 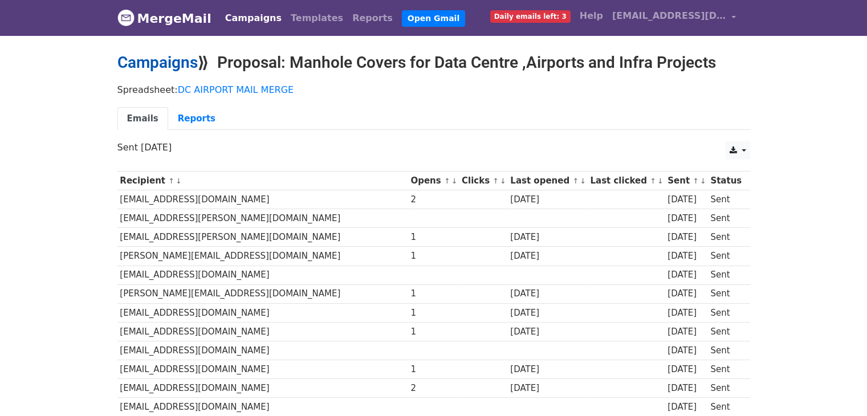 I want to click on th: Last opened, so click(x=547, y=181).